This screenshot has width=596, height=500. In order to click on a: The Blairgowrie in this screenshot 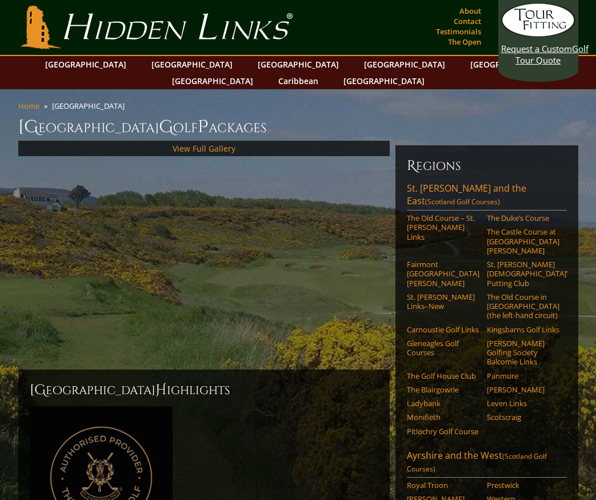, I will do `click(443, 389)`.